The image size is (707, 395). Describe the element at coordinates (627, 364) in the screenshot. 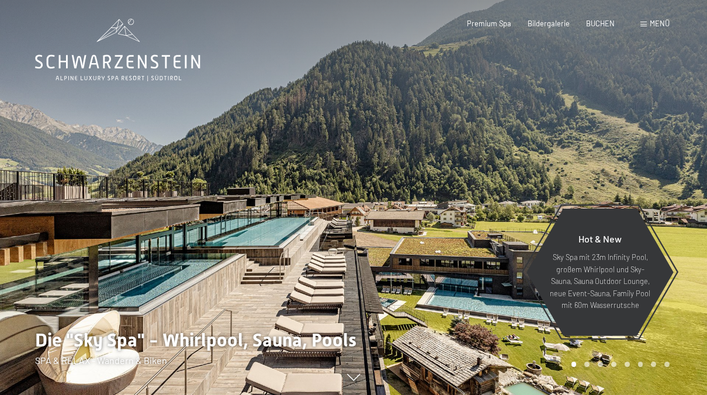

I see `div: Carousel Page 5` at that location.